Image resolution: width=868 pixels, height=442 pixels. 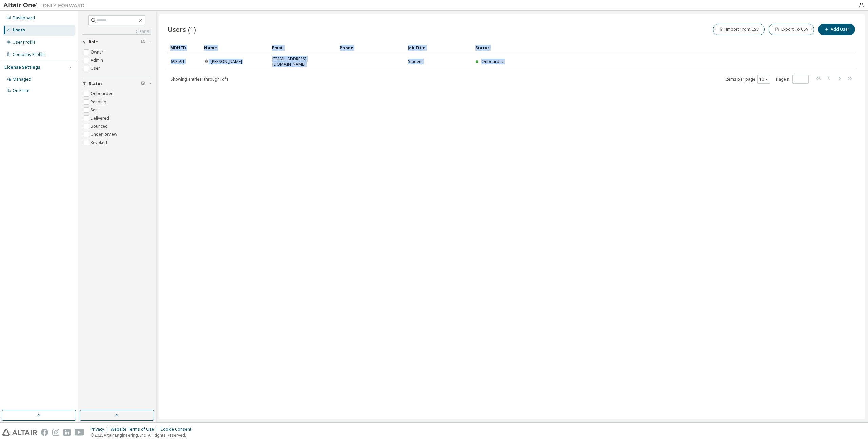 What do you see at coordinates (99, 142) in the screenshot?
I see `label: Revoked` at bounding box center [99, 142].